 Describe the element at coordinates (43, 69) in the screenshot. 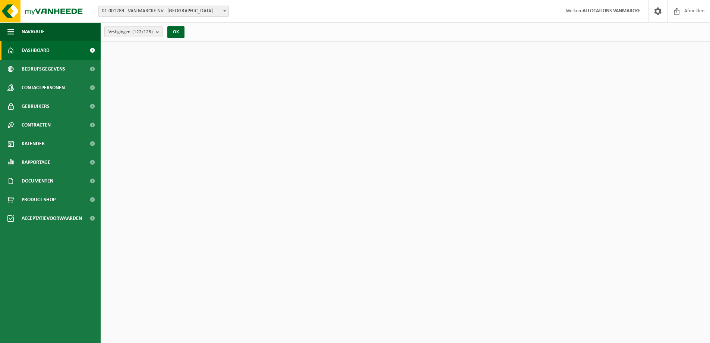

I see `span: Bedrijfsgegevens` at that location.